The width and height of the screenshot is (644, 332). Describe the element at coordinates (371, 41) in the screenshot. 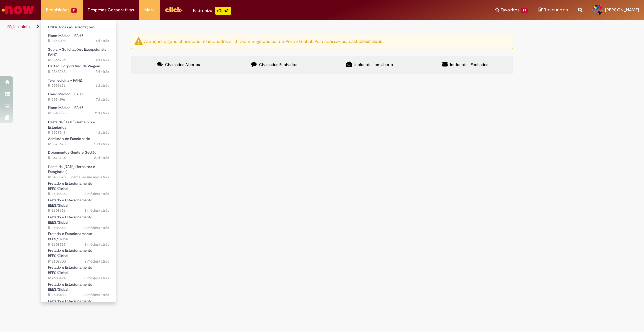

I see `a: clicar aqui.` at that location.